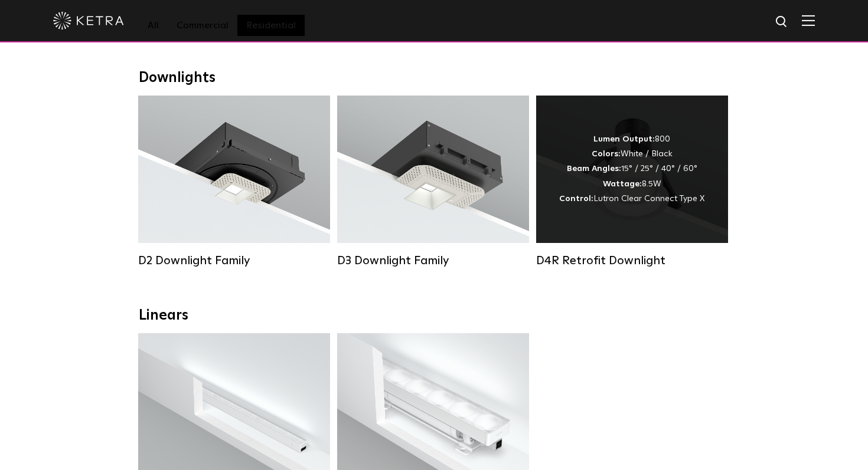 This screenshot has height=470, width=868. I want to click on img: search icon, so click(782, 22).